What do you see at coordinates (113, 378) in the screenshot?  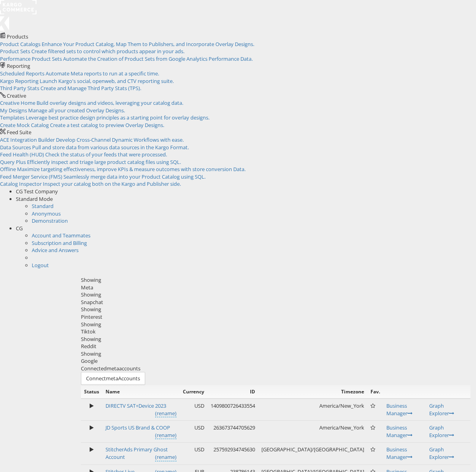 I see `button: ConnectmetaAccounts` at bounding box center [113, 378].